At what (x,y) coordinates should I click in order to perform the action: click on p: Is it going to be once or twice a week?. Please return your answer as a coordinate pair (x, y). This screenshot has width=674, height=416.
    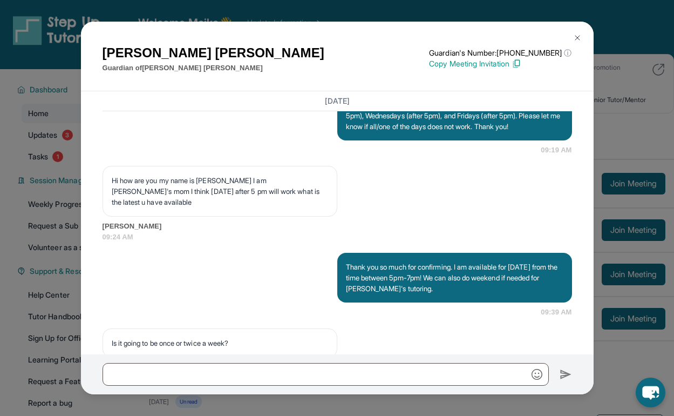
    Looking at the image, I should click on (220, 343).